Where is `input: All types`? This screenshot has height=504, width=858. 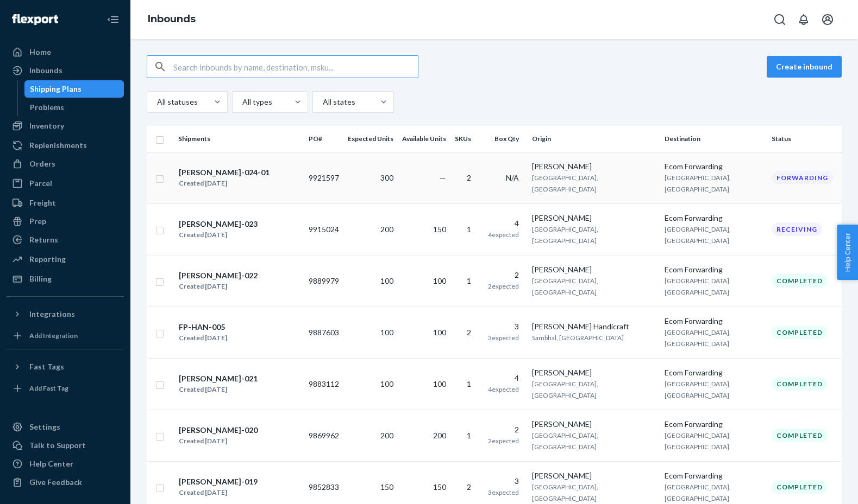 input: All types is located at coordinates (242, 102).